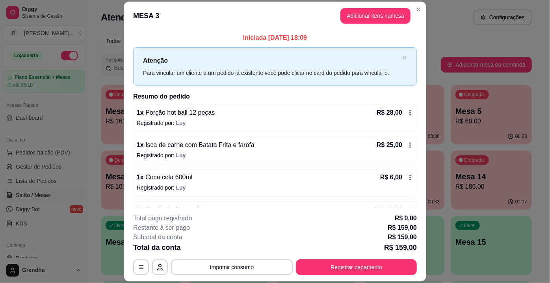 Image resolution: width=550 pixels, height=283 pixels. What do you see at coordinates (275, 97) in the screenshot?
I see `h2: Resumo do pedido` at bounding box center [275, 97].